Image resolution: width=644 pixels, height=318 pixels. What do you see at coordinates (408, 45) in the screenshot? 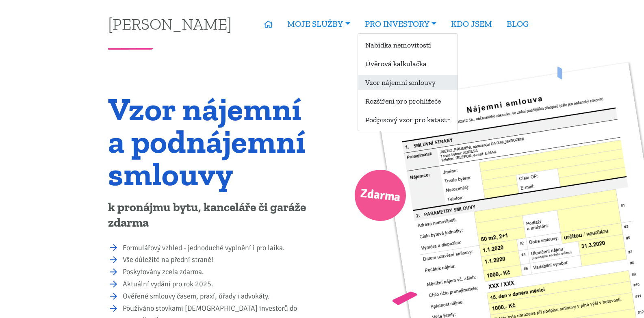
I see `a: Nabídka nemovitostí` at bounding box center [408, 45].